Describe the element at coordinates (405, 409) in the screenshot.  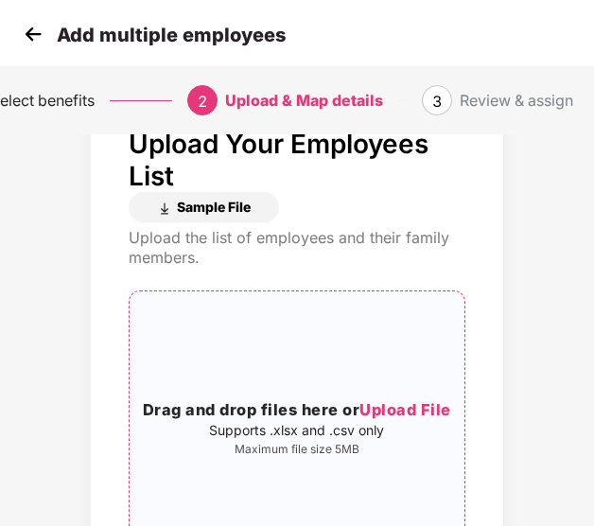
I see `span: Upload File` at that location.